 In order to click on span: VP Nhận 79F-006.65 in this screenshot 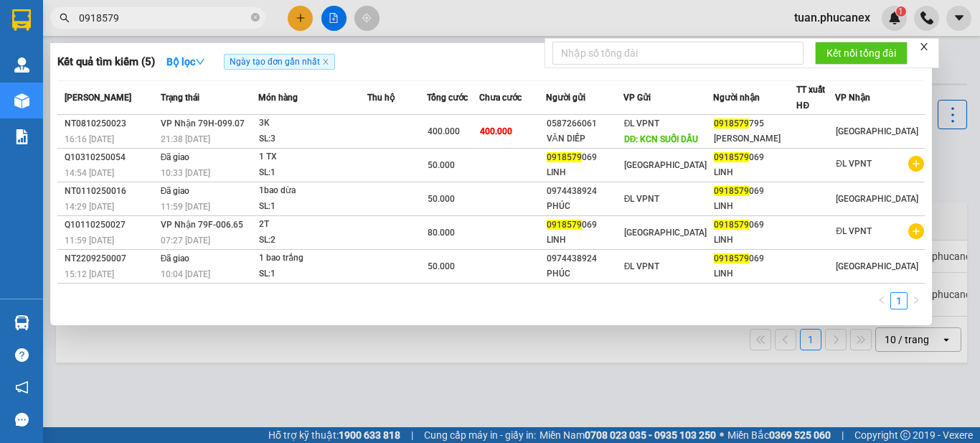, I will do `click(202, 225)`.